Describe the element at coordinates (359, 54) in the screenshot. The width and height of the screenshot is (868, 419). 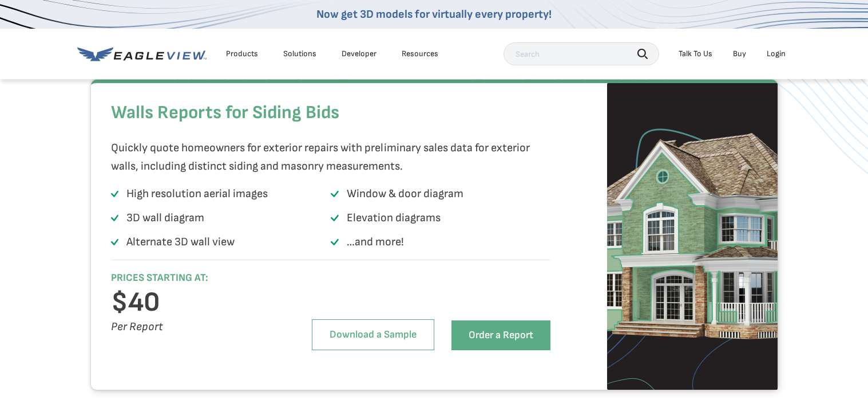
I see `a: Developer` at that location.